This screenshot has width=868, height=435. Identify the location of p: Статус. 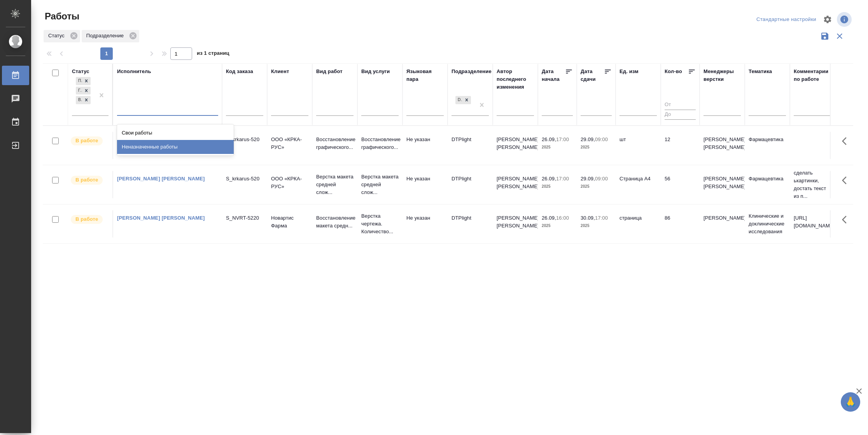
(57, 36).